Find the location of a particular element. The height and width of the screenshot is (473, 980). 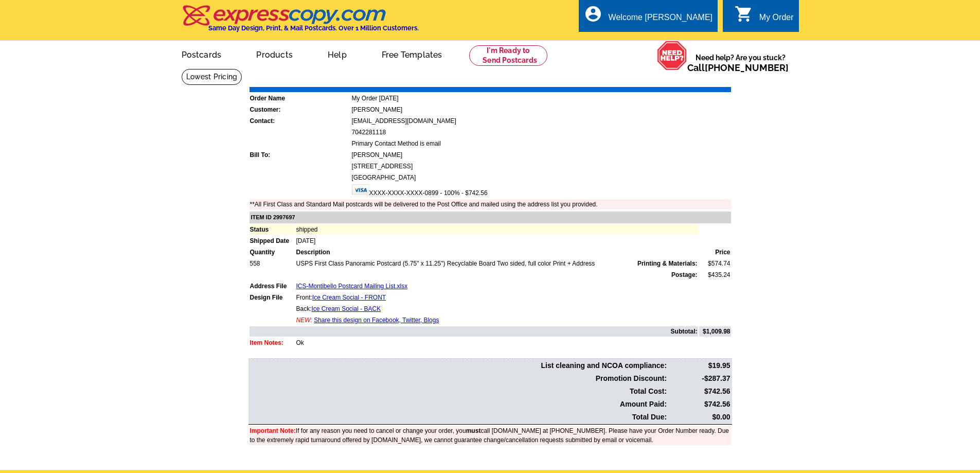

a: shopping_cart My Order is located at coordinates (764, 17).